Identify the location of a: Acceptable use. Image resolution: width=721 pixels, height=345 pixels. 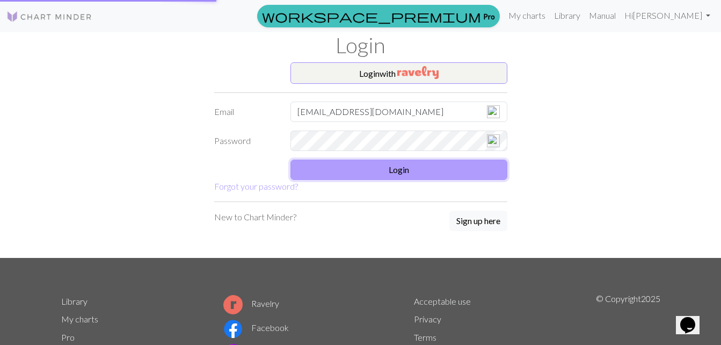
(442, 301).